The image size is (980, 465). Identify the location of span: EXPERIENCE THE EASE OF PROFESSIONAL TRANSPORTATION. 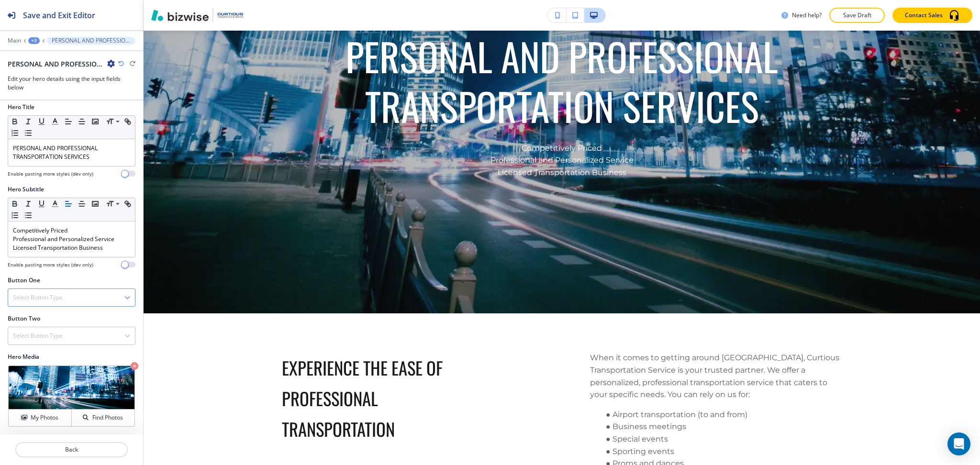
(364, 398).